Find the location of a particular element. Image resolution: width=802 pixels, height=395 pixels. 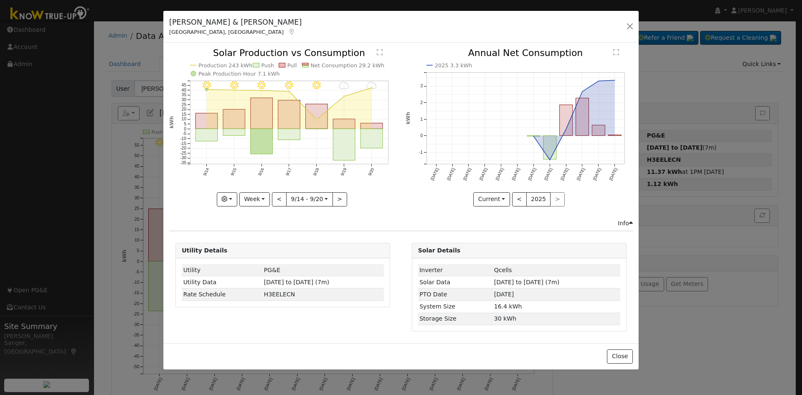

i: 9/19 - MostlyCloudy is located at coordinates (344, 85).